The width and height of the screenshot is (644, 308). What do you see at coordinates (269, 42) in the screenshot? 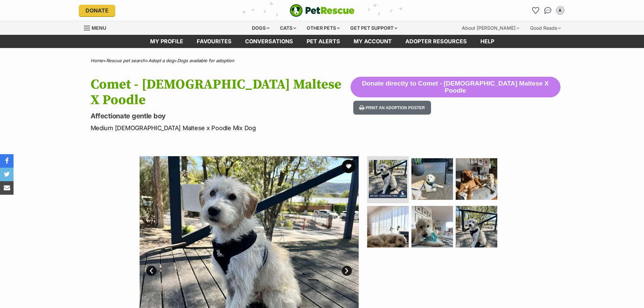
I see `a: conversations` at bounding box center [269, 42].